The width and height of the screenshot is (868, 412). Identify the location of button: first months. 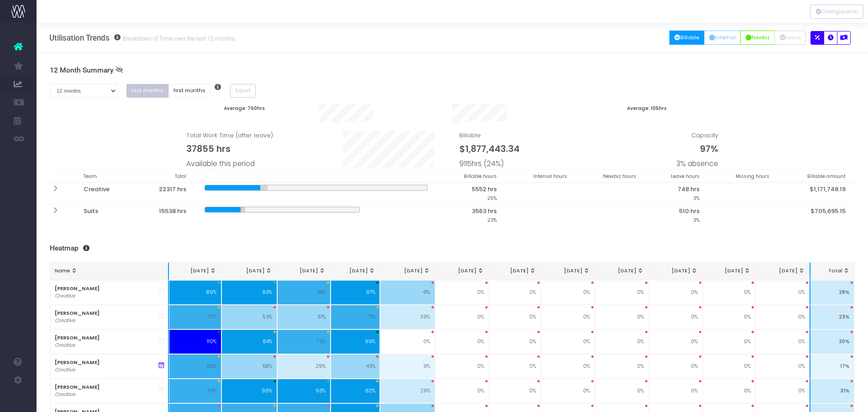
(189, 91).